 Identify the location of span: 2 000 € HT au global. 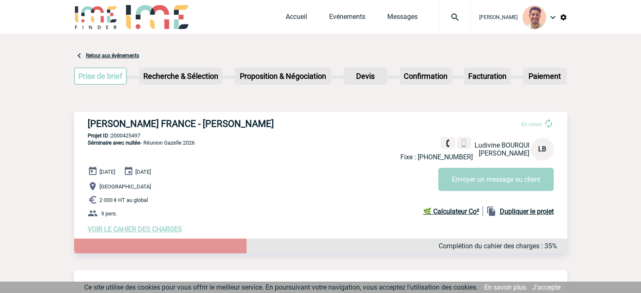
(124, 200).